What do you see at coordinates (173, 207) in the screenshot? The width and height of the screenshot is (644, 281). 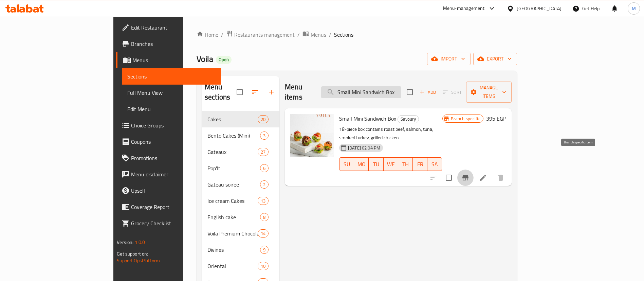 I see `span: Coverage Report` at bounding box center [173, 207].